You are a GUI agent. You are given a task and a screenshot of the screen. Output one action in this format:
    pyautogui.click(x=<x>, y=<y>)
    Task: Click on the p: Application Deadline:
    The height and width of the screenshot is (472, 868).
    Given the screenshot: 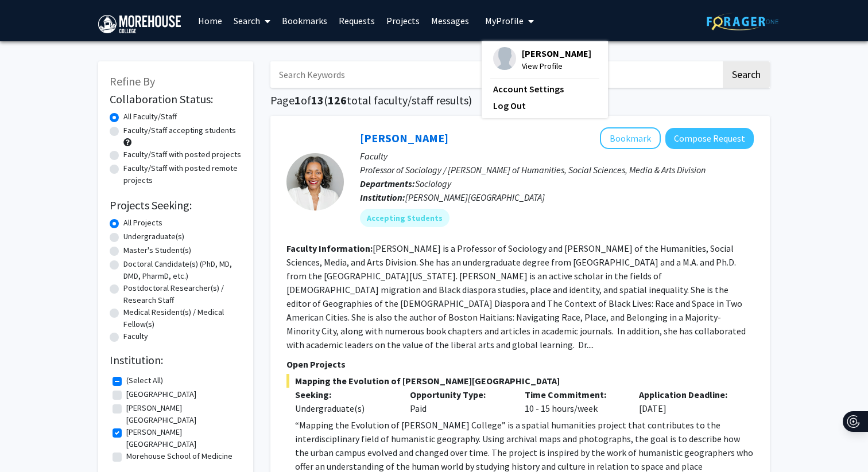 What is the action you would take?
    pyautogui.click(x=688, y=395)
    